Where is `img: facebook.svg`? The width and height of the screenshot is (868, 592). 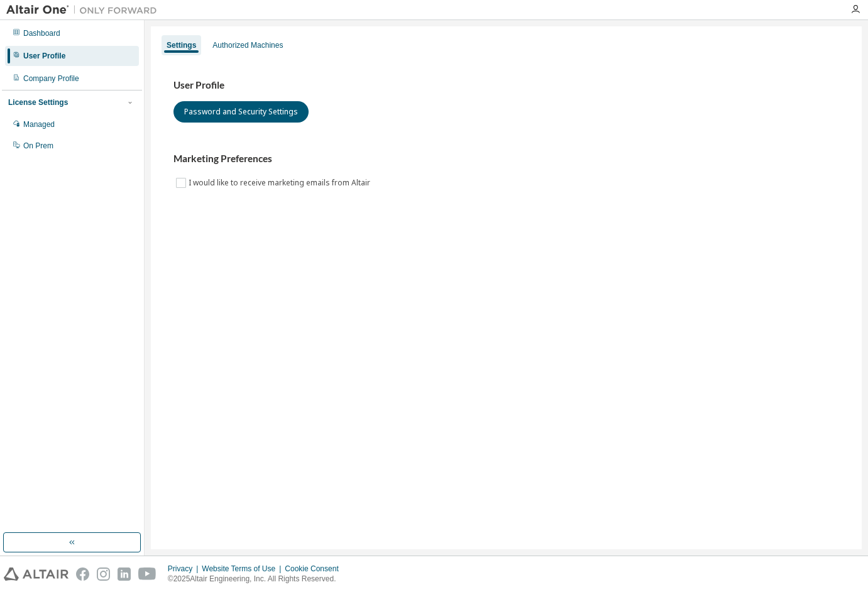
img: facebook.svg is located at coordinates (82, 574).